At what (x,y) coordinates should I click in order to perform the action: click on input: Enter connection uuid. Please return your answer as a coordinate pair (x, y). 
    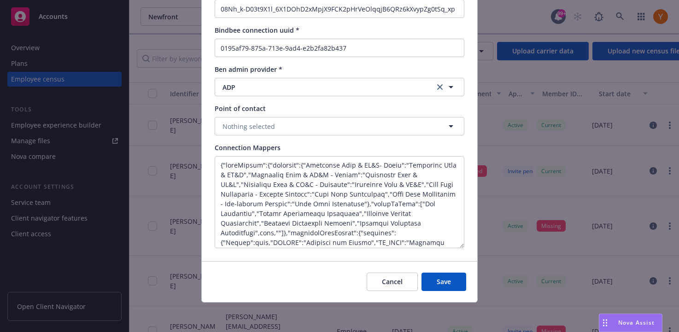
    Looking at the image, I should click on (340, 48).